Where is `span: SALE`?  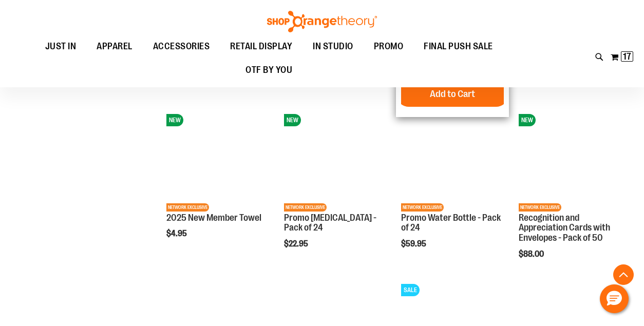
span: SALE is located at coordinates (410, 290).